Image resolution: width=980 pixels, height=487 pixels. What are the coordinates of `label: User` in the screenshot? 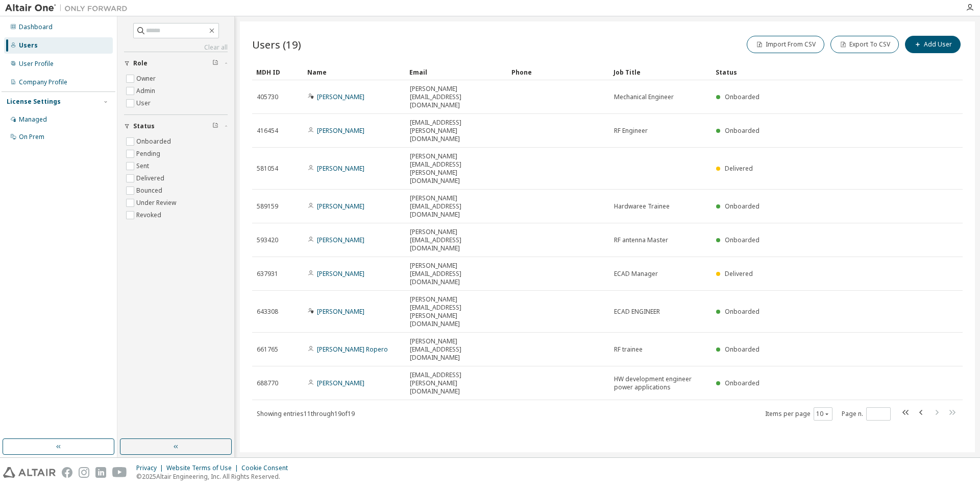 It's located at (144, 103).